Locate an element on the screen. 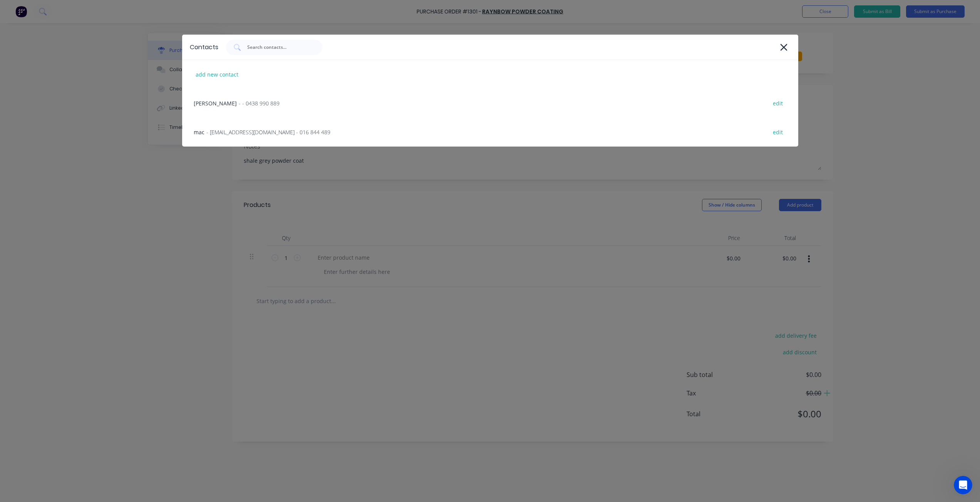 This screenshot has height=502, width=980. div: add new contact is located at coordinates (216, 74).